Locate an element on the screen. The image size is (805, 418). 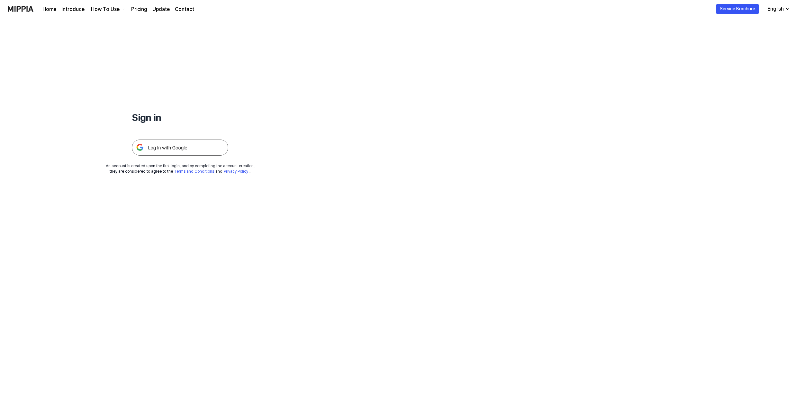
h1: Sign in is located at coordinates (180, 117).